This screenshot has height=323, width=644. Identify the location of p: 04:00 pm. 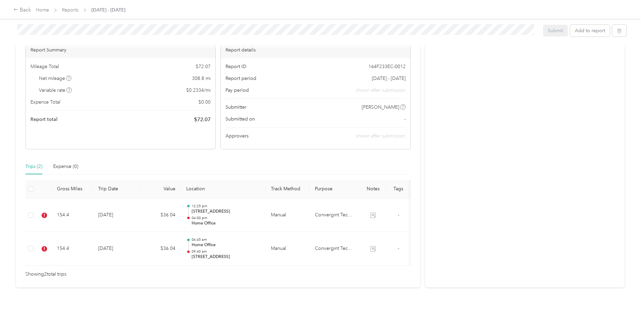
(226, 218).